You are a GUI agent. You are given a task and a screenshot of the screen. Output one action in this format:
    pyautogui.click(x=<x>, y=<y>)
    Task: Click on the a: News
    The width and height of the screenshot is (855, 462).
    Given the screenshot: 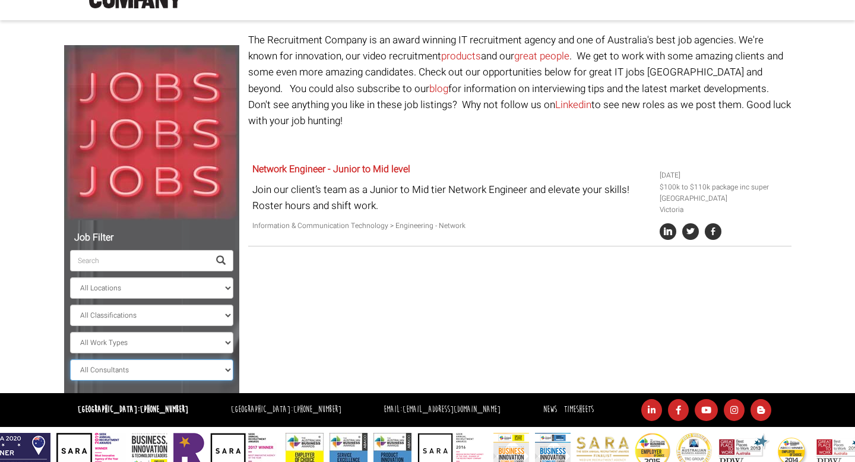 What is the action you would take?
    pyautogui.click(x=550, y=409)
    